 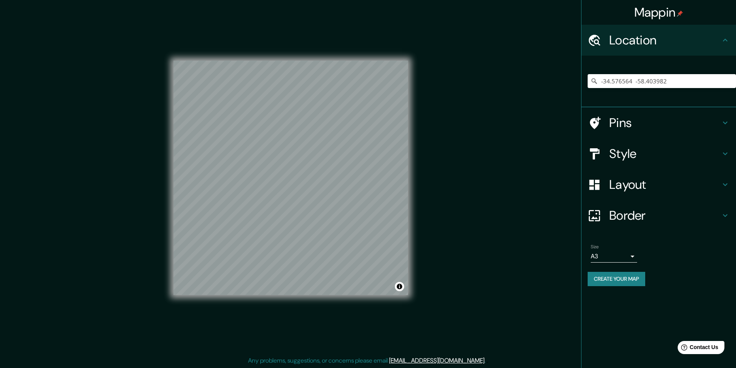 I want to click on div: Pins, so click(x=659, y=123).